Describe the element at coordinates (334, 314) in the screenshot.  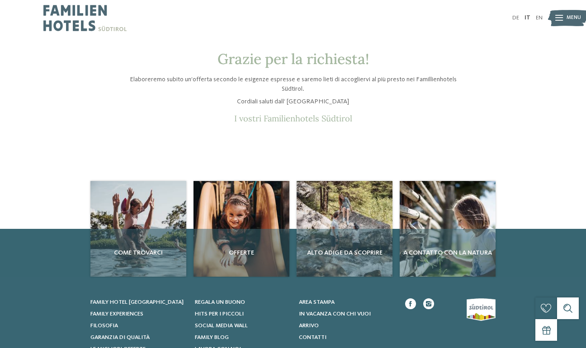
I see `span: In vacanza con chi vuoi` at that location.